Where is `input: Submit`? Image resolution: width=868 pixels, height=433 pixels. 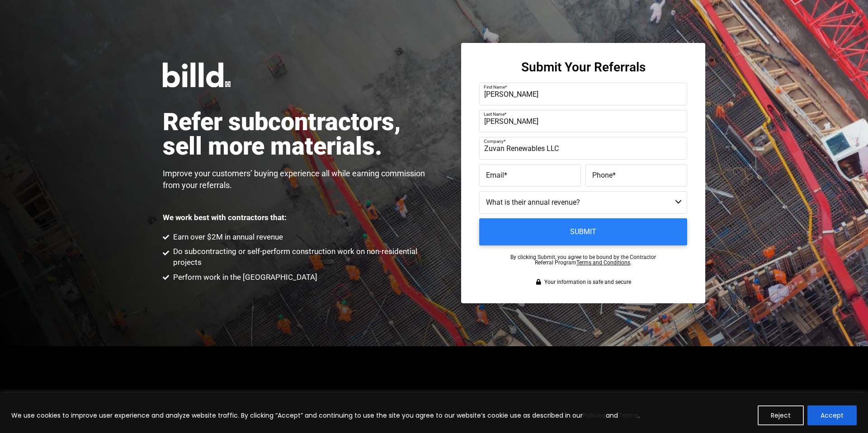
input: Submit is located at coordinates (583, 232).